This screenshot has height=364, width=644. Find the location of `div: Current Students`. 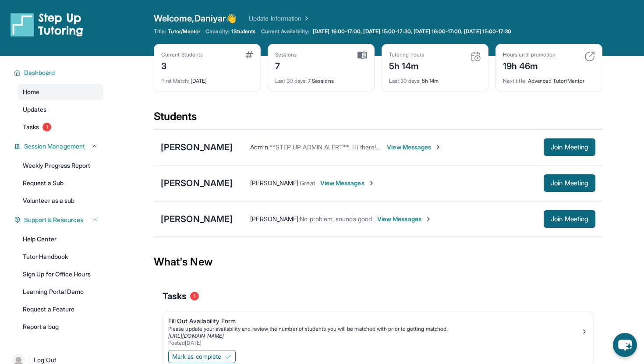

div: Current Students is located at coordinates (182, 55).